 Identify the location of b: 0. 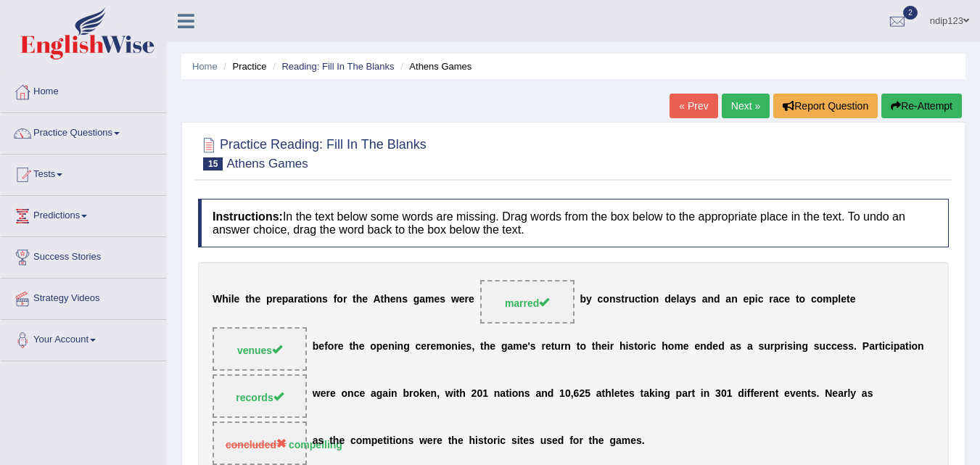
(480, 394).